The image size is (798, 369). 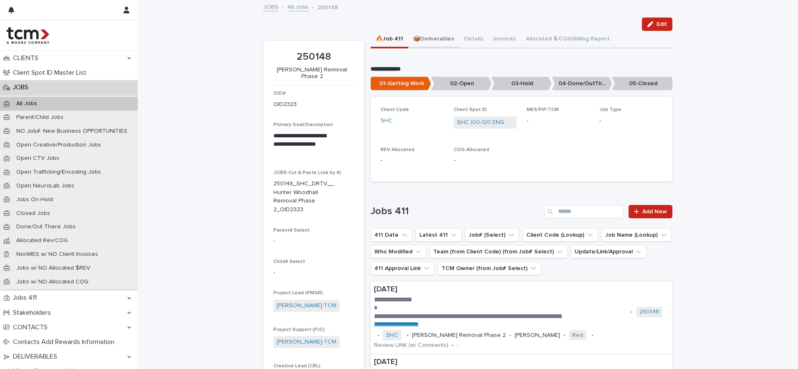 I want to click on button: 📦Deliverables, so click(x=434, y=40).